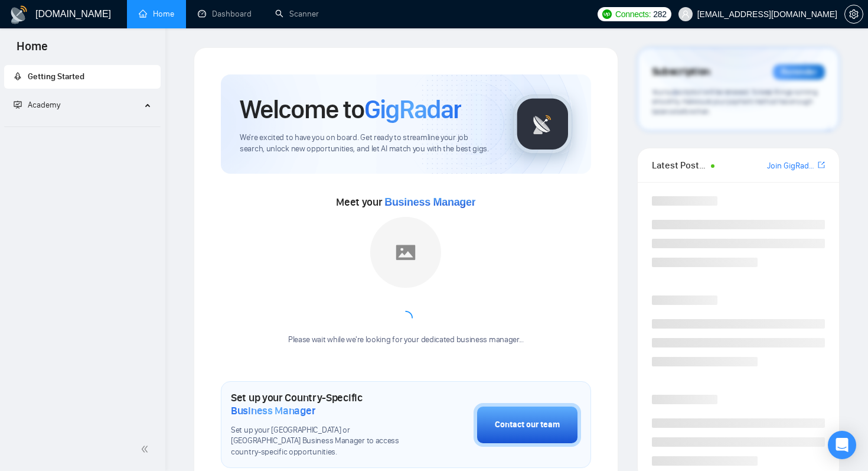 Image resolution: width=868 pixels, height=471 pixels. What do you see at coordinates (406, 202) in the screenshot?
I see `span: Meet your` at bounding box center [406, 202].